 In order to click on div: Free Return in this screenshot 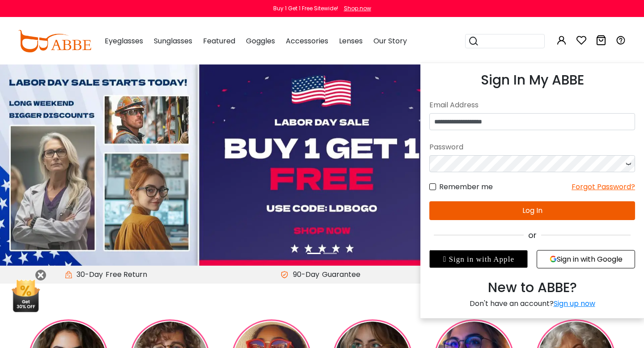, I will do `click(126, 274)`.